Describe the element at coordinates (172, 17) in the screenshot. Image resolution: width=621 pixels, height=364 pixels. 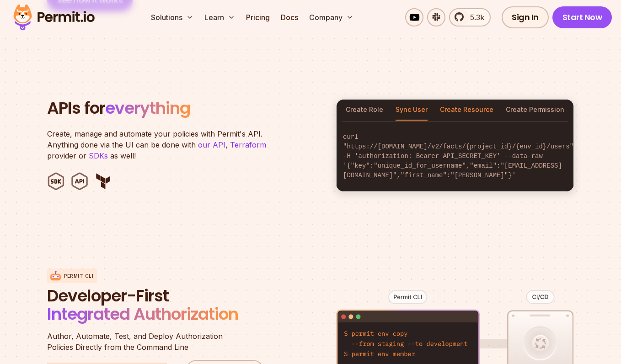
I see `button: Solutions` at that location.